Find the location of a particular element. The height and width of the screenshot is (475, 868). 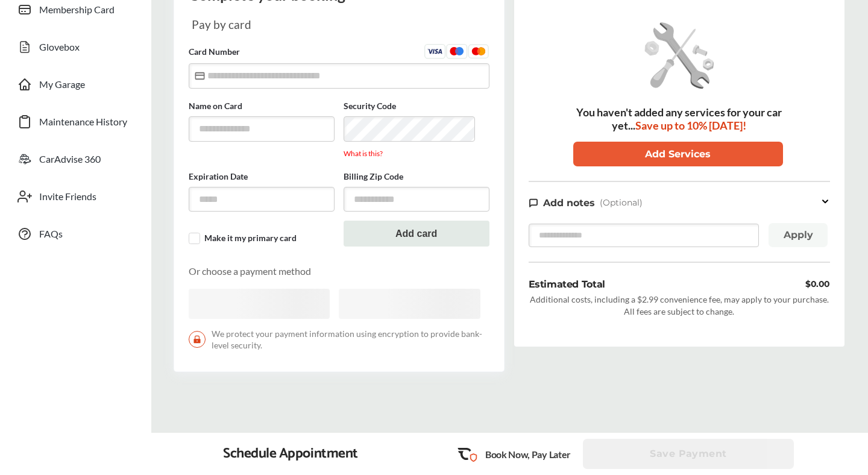

span: Maintenance History is located at coordinates (83, 124).